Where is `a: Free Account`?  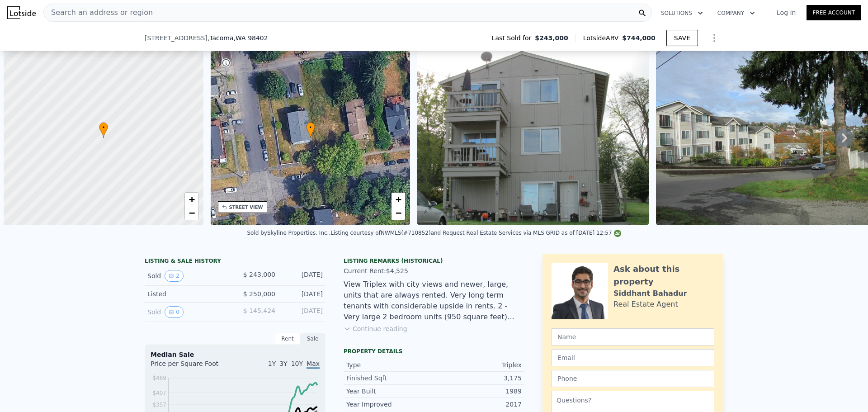
a: Free Account is located at coordinates (833, 12).